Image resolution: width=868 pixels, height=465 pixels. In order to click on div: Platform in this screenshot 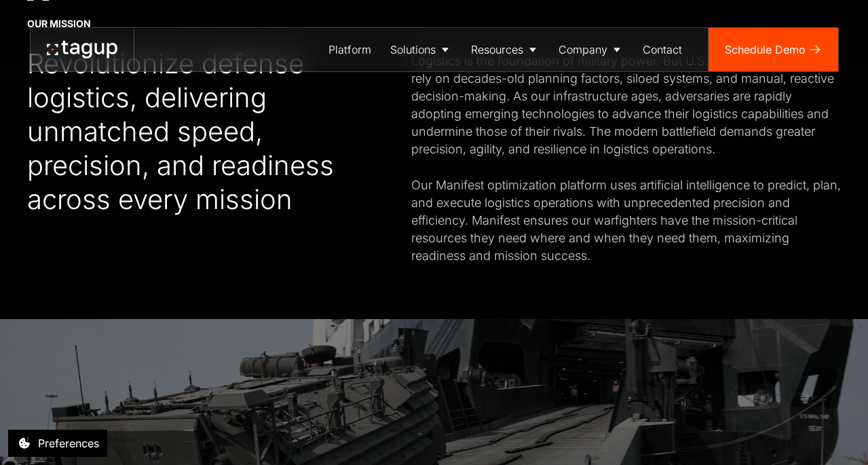, I will do `click(349, 50)`.